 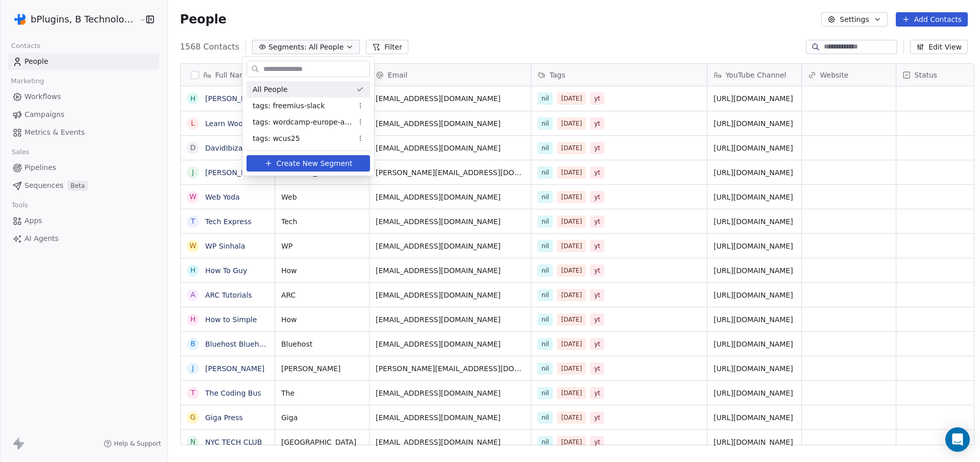 I want to click on span: tags: freemius-slack, so click(x=288, y=105).